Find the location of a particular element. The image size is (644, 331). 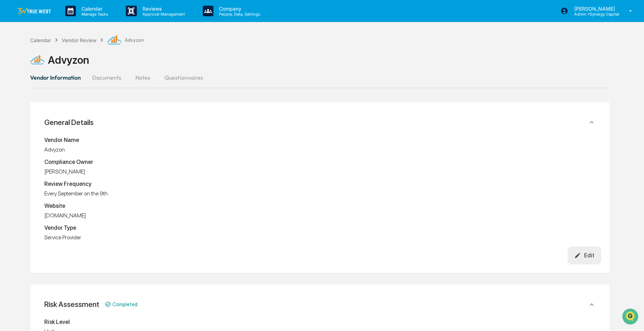

div: Risk AssessmentCompleted is located at coordinates (320, 304).